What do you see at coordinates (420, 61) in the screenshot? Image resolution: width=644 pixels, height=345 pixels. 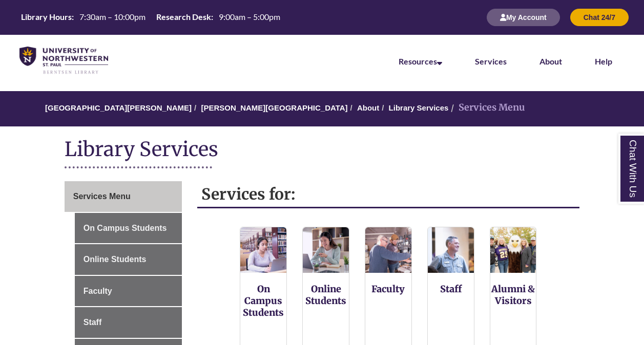 I see `a: Resources` at bounding box center [420, 61].